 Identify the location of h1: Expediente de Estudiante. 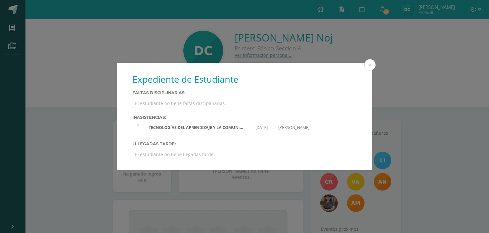
(245, 79).